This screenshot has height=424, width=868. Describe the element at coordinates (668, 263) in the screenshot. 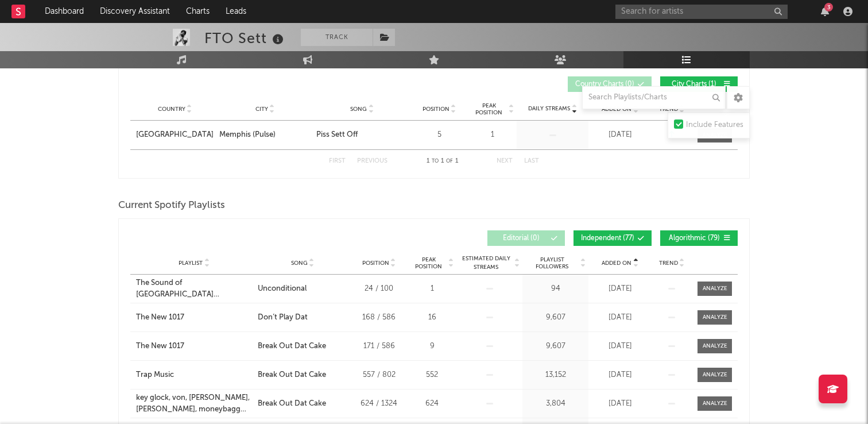

I see `span: Trend` at that location.